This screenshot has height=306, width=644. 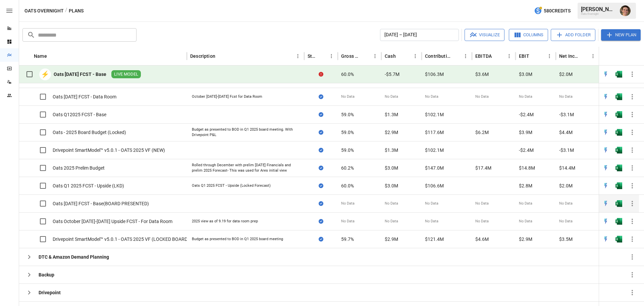 What do you see at coordinates (392, 239) in the screenshot?
I see `span: $2.9M` at bounding box center [392, 239].